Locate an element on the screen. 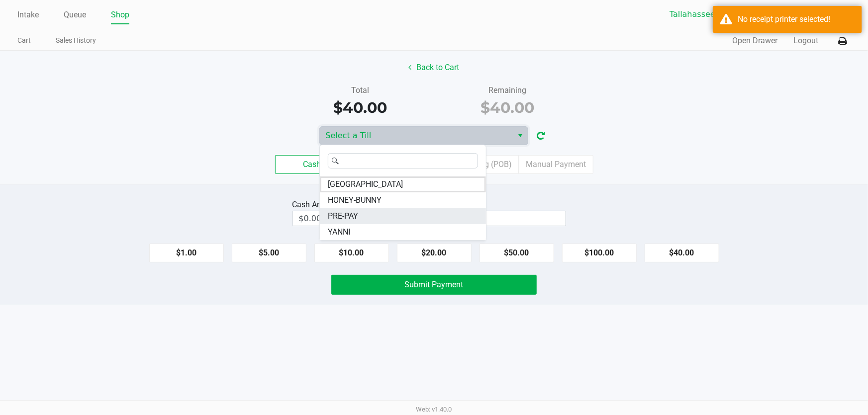  div: No receipt printer selected! is located at coordinates (796, 20).